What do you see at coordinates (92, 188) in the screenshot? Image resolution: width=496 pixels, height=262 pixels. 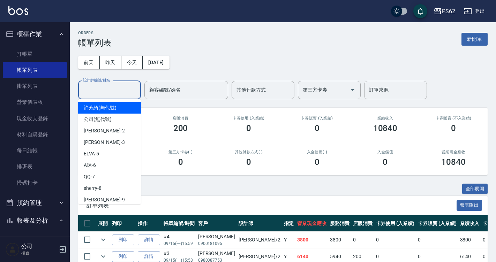 I see `span: sherry -8` at bounding box center [92, 188].